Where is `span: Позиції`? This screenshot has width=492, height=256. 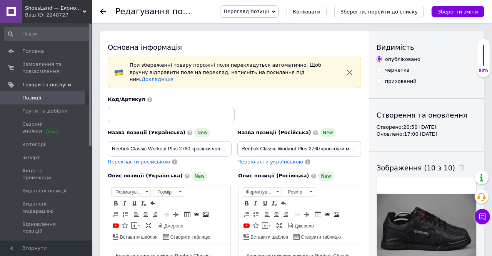
span: Позиції is located at coordinates (32, 98).